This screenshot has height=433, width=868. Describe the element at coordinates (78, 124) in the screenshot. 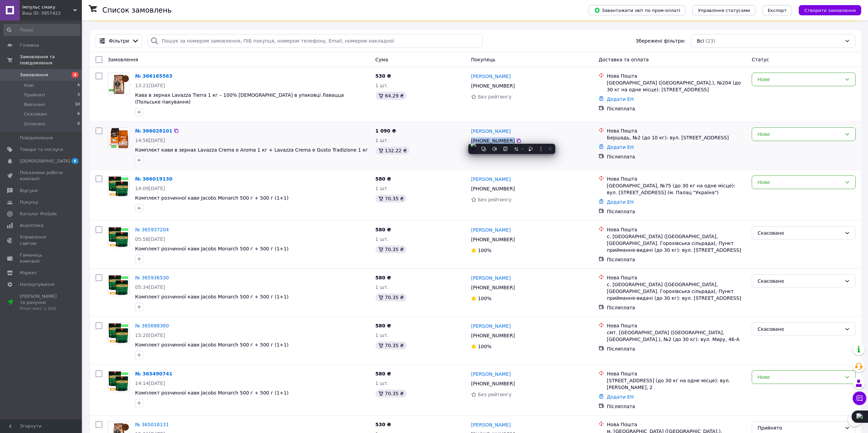

I see `span: 0` at that location.